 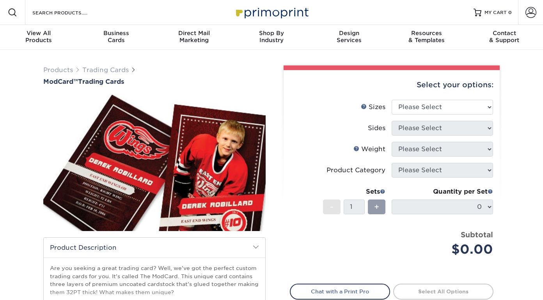 What do you see at coordinates (369, 149) in the screenshot?
I see `div: Weight` at bounding box center [369, 149].